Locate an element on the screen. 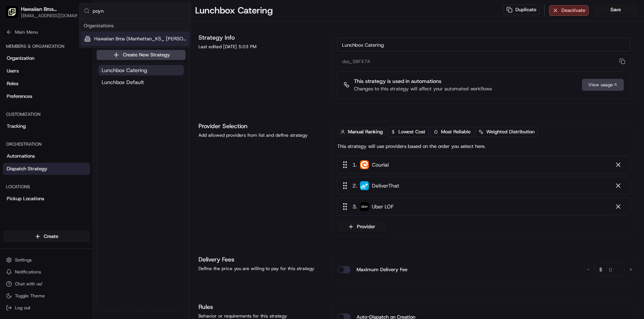 Image resolution: width=644 pixels, height=319 pixels. h1: Rules is located at coordinates (261, 307).